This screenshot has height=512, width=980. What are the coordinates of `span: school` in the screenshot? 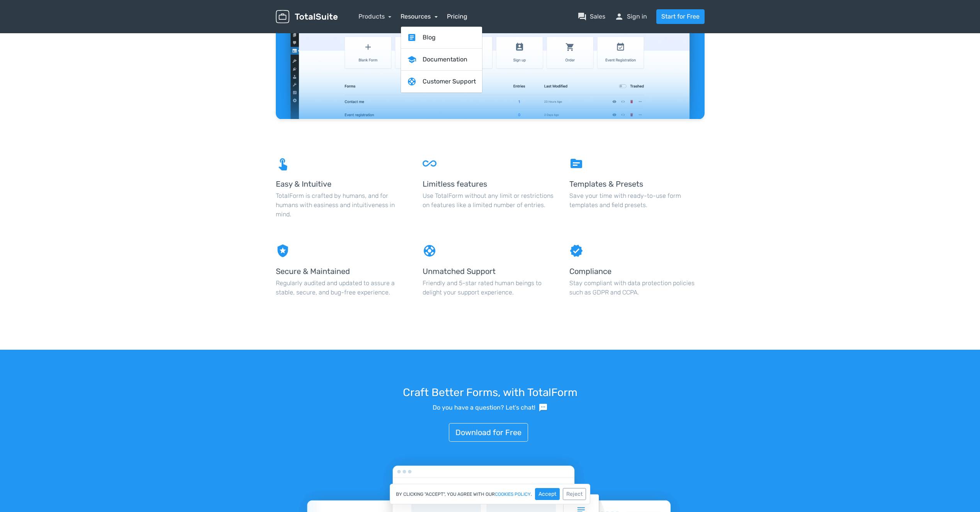 It's located at (412, 59).